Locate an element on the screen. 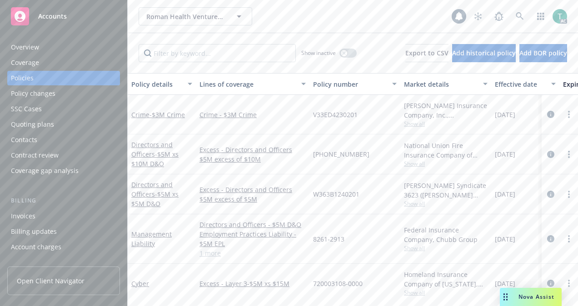 This screenshot has height=306, width=578. button: Lines of coverage is located at coordinates (253, 84).